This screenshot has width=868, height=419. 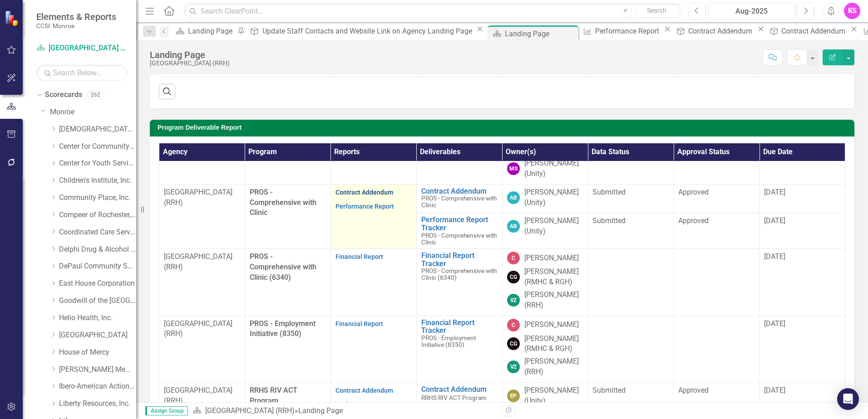 What do you see at coordinates (98, 215) in the screenshot?
I see `a: Compeer of Rochester, Inc.` at bounding box center [98, 215].